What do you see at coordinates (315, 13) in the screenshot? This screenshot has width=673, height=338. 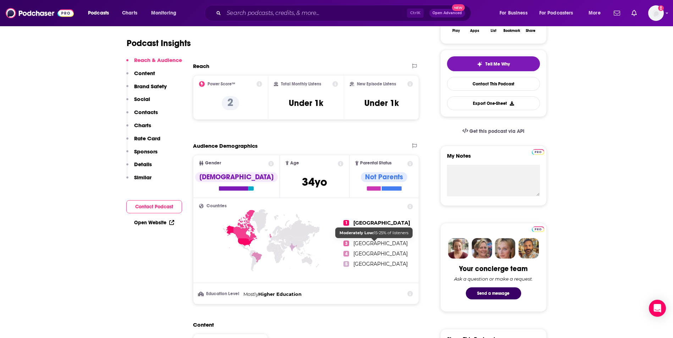 I see `input: Search podcasts, credits, & more...` at bounding box center [315, 13].